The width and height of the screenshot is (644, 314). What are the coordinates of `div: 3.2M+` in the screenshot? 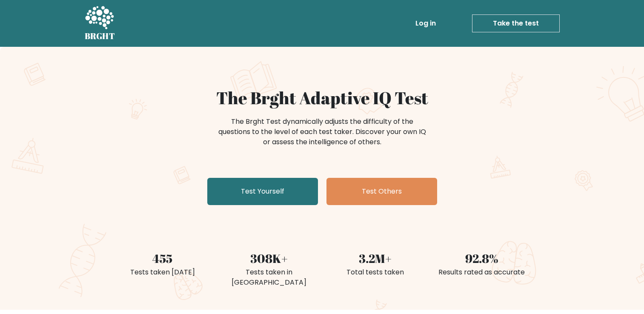 It's located at (376, 258).